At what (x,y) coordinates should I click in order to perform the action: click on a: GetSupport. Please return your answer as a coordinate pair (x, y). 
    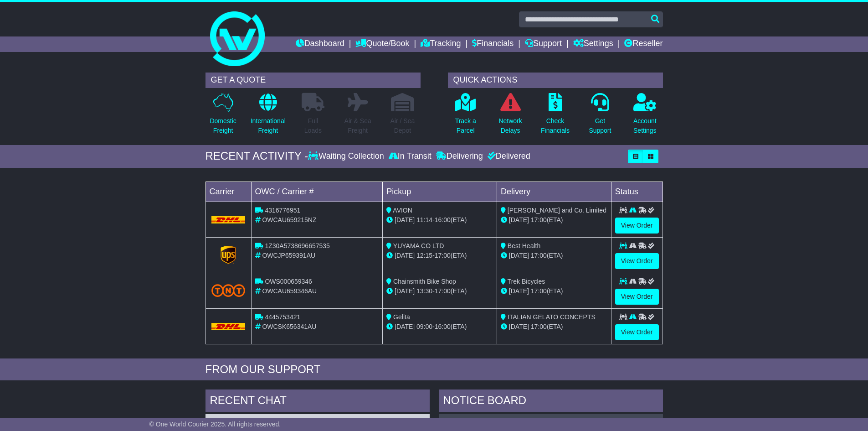
    Looking at the image, I should click on (599, 116).